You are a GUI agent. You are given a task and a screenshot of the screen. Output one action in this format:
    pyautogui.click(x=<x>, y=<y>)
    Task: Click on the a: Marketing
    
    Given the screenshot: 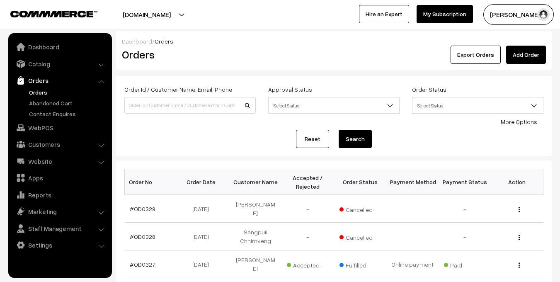 What is the action you would take?
    pyautogui.click(x=60, y=211)
    